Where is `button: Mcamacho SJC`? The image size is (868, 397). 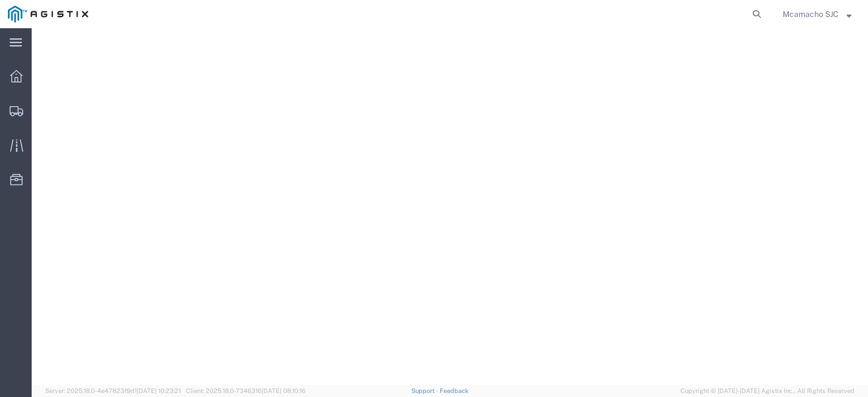 button: Mcamacho SJC is located at coordinates (817, 14).